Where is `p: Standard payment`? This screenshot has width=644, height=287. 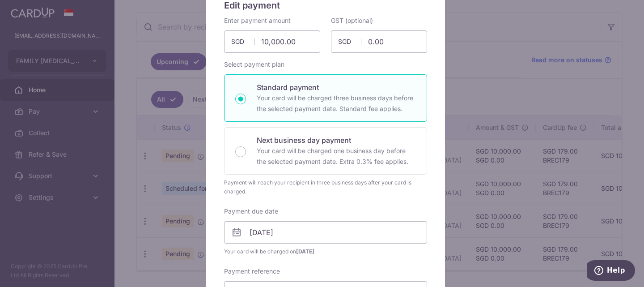 p: Standard payment is located at coordinates (336, 88).